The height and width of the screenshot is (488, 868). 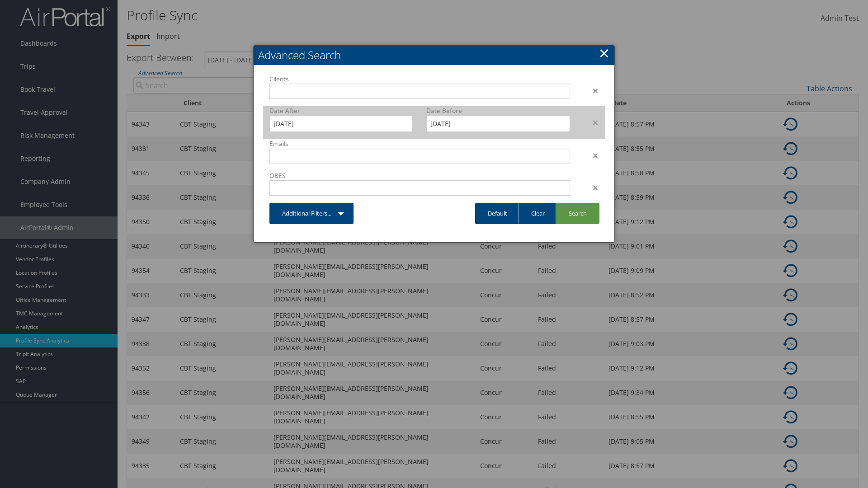 What do you see at coordinates (577, 213) in the screenshot?
I see `a: Search` at bounding box center [577, 213].